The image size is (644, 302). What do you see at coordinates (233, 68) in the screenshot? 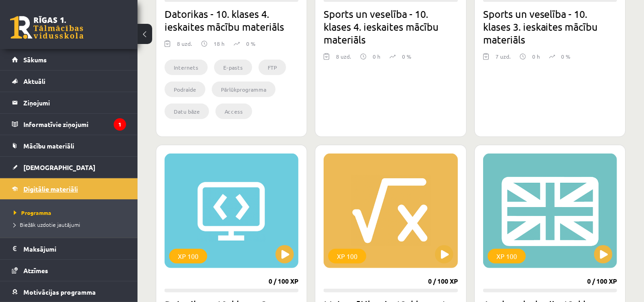
I see `li: E-pasts` at bounding box center [233, 68].